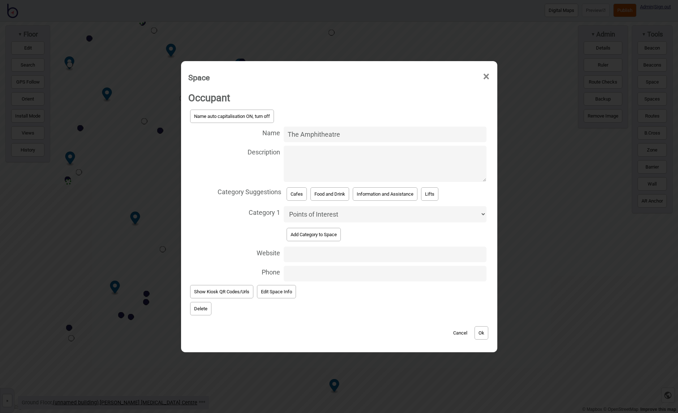 The height and width of the screenshot is (413, 678). I want to click on h2: Occupant, so click(339, 98).